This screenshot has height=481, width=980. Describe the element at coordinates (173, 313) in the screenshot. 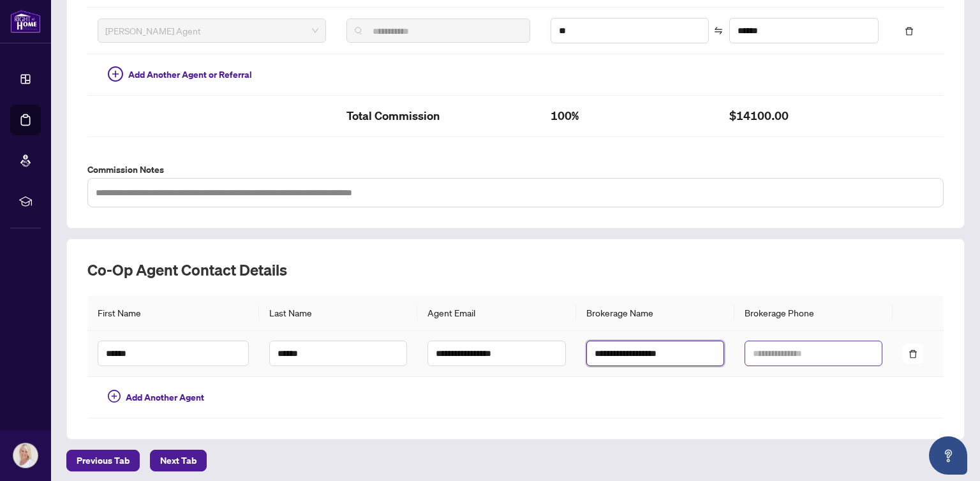

I see `th: First Name` at that location.